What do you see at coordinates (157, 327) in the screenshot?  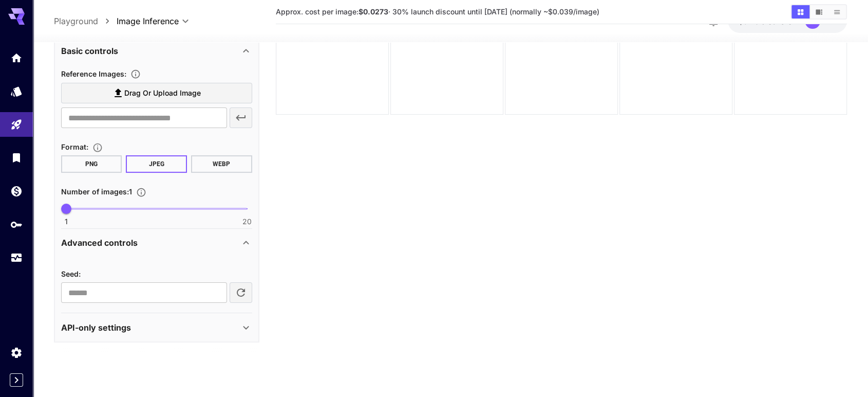 I see `div: API-only settings` at bounding box center [157, 327].